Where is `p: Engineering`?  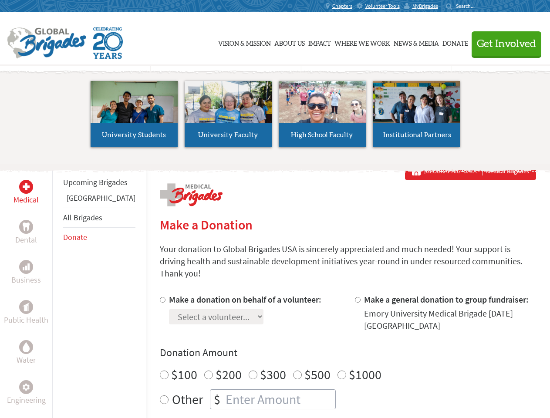 p: Engineering is located at coordinates (26, 400).